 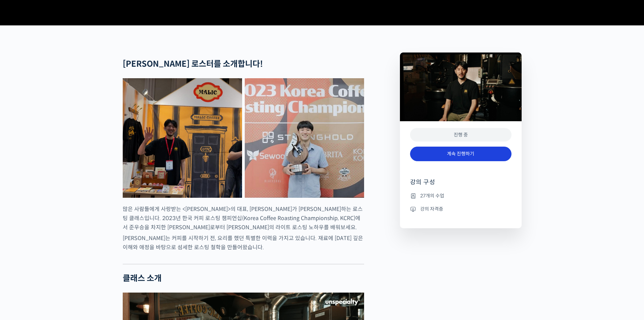 What do you see at coordinates (109, 227) in the screenshot?
I see `span: 설정` at bounding box center [109, 227].